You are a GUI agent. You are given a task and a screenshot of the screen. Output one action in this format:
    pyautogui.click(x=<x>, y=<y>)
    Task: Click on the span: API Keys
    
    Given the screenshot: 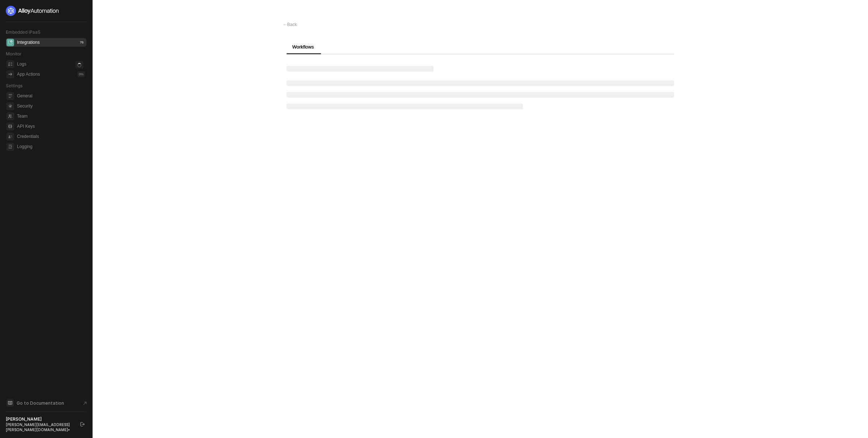 What is the action you would take?
    pyautogui.click(x=51, y=126)
    